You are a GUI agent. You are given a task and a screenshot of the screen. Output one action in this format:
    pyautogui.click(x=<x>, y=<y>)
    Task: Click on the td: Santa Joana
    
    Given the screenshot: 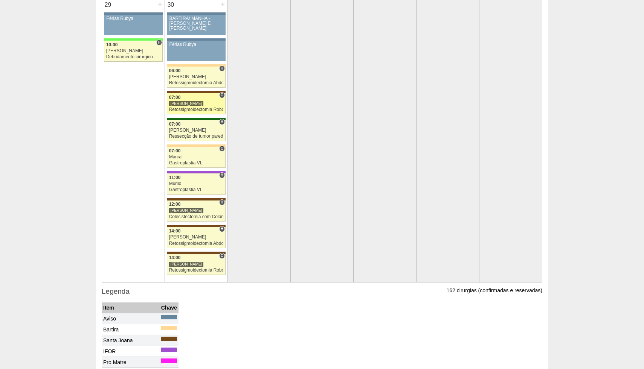 What is the action you would take?
    pyautogui.click(x=131, y=341)
    